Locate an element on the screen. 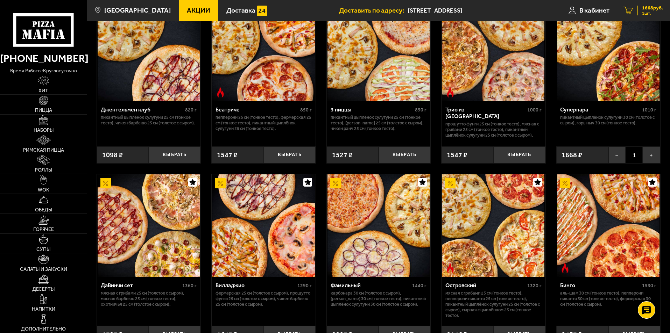  a: АкционныйДаВинчи сет is located at coordinates (149, 226).